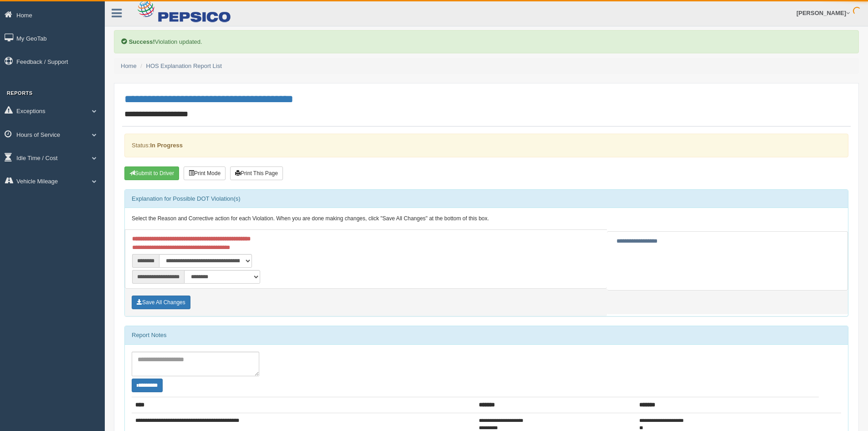 The image size is (868, 431). Describe the element at coordinates (486, 41) in the screenshot. I see `div: Violation updated.` at that location.